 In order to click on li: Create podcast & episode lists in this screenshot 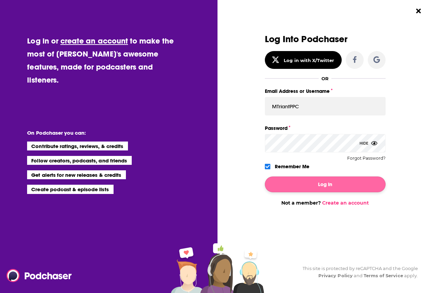, I will do `click(70, 189)`.